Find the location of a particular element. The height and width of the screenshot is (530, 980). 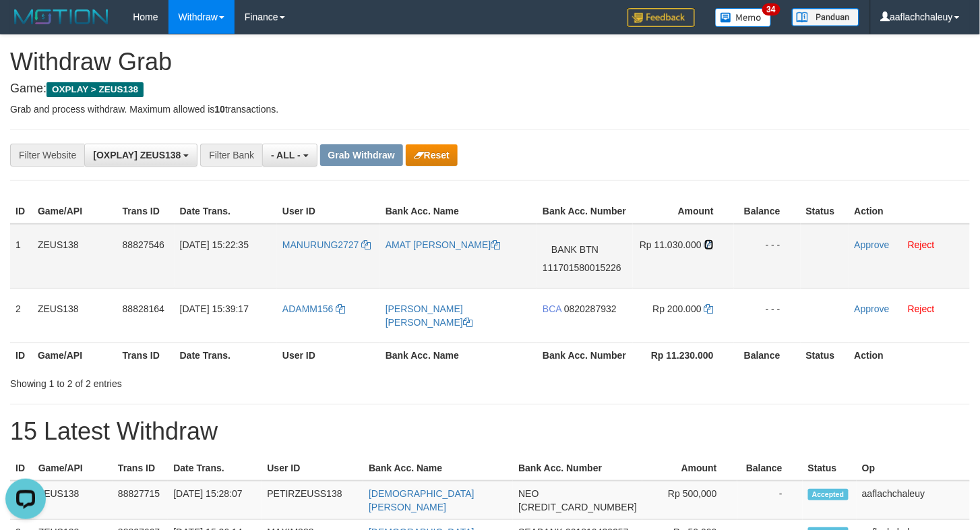

strong: 10 is located at coordinates (219, 109).